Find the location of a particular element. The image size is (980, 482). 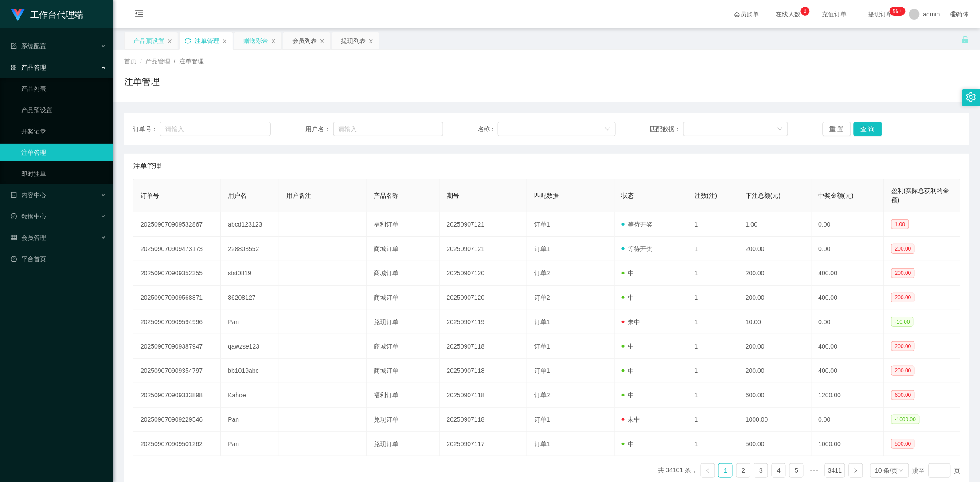

span: 等待开奖 is located at coordinates (637, 225).